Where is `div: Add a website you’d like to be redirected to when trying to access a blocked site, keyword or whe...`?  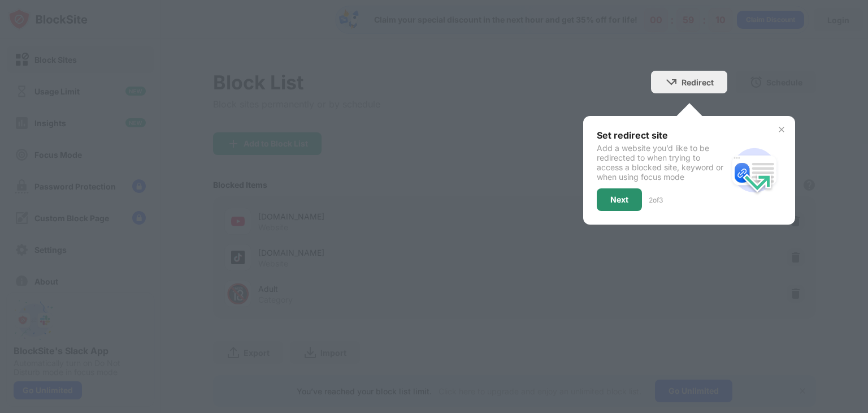 div: Add a website you’d like to be redirected to when trying to access a blocked site, keyword or whe... is located at coordinates (661, 162).